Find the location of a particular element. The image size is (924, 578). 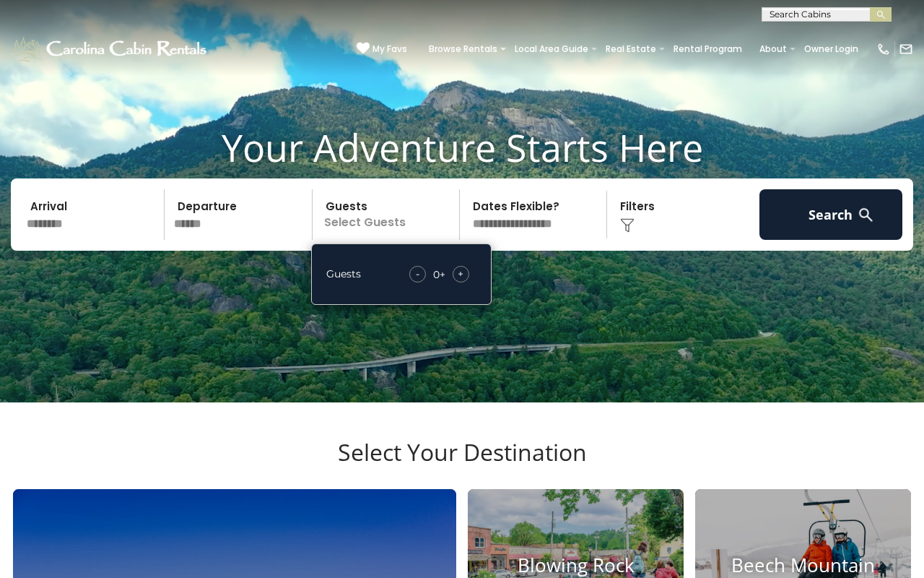

button: Search is located at coordinates (831, 214).